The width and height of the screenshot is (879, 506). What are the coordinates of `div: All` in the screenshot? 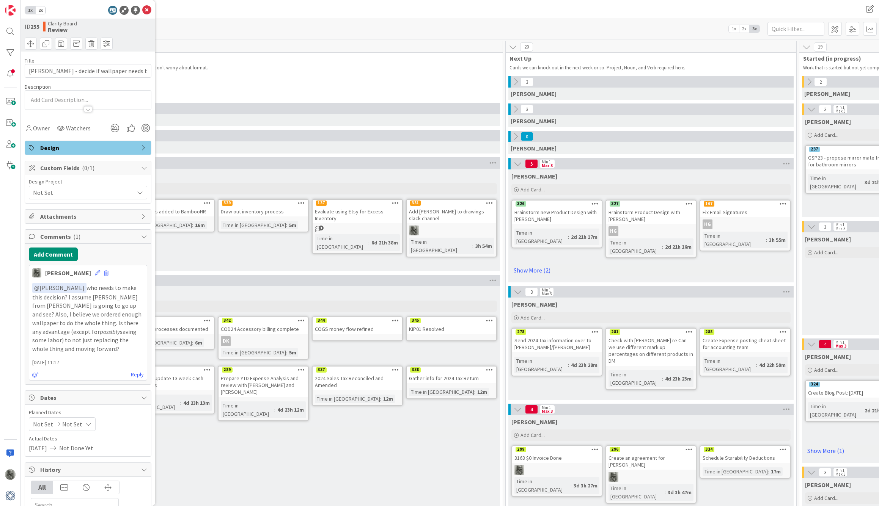 It's located at (42, 488).